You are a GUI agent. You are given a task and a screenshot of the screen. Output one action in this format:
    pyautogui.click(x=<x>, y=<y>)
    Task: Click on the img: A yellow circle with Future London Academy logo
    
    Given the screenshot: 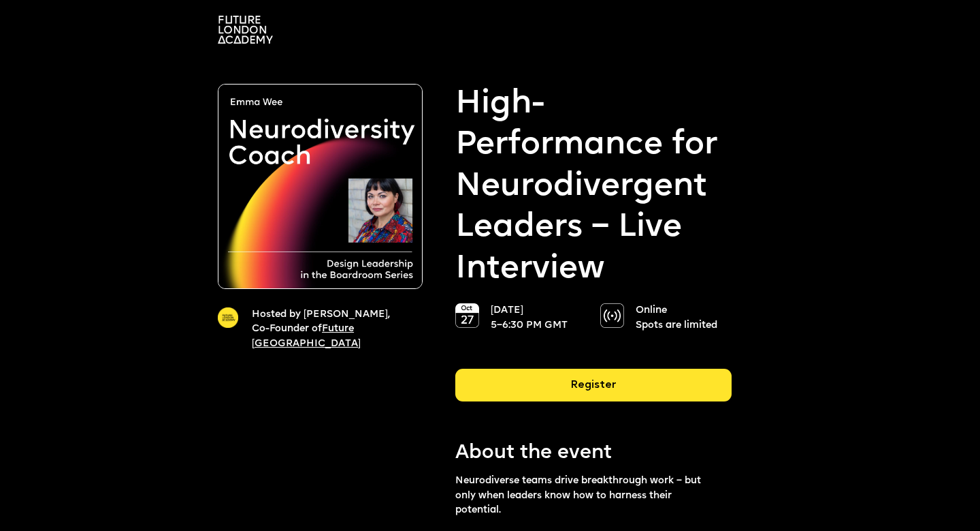 What is the action you would take?
    pyautogui.click(x=228, y=318)
    